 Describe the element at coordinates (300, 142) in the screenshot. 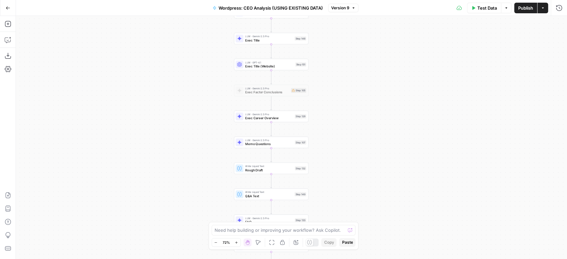

I see `div: Step 107` at that location.